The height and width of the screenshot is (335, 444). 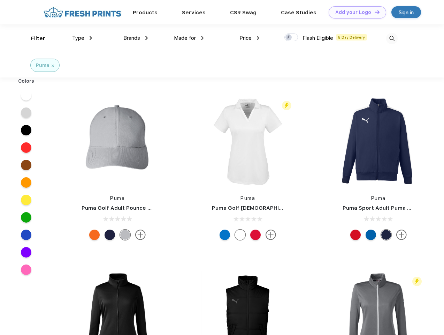 What do you see at coordinates (246, 38) in the screenshot?
I see `span: Price` at bounding box center [246, 38].